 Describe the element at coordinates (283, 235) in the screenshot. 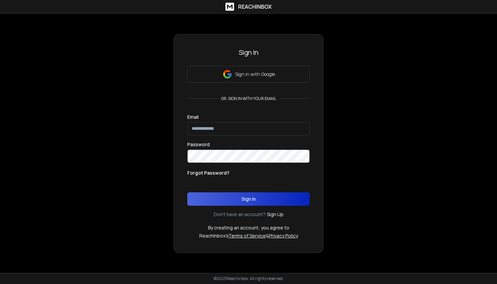

I see `span: Privacy Policy` at that location.